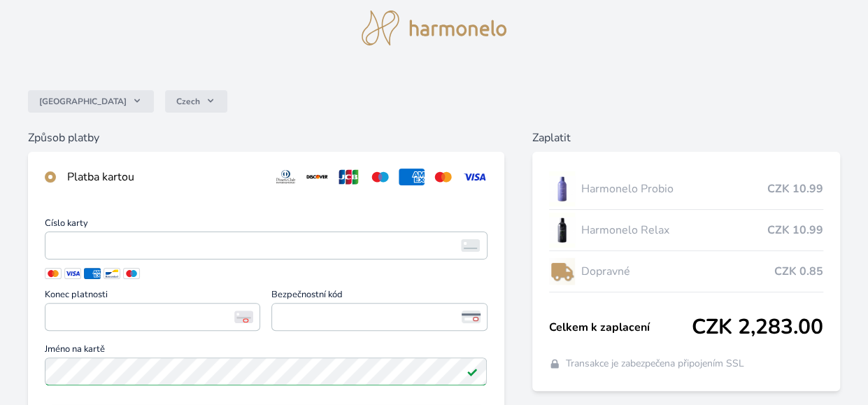 This screenshot has height=405, width=868. What do you see at coordinates (472, 371) in the screenshot?
I see `img: Platné pole` at bounding box center [472, 371].